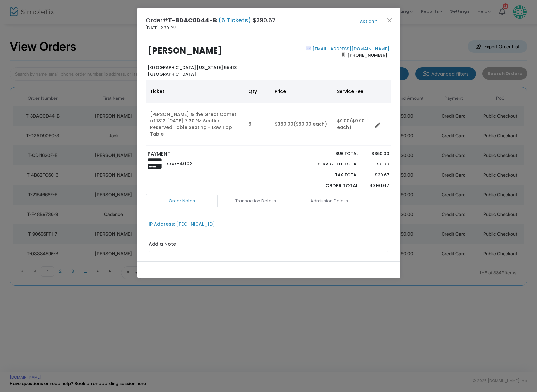 The width and height of the screenshot is (537, 392). What do you see at coordinates (172, 164) in the screenshot?
I see `span: XXXX` at bounding box center [172, 164].